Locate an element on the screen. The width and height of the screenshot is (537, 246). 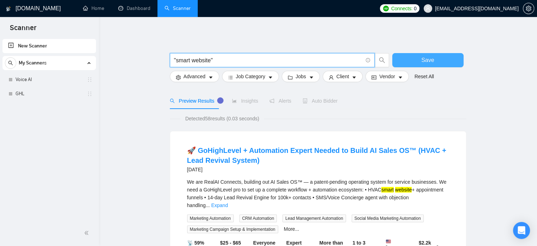
button: userClientcaret-down is located at coordinates (343, 76).